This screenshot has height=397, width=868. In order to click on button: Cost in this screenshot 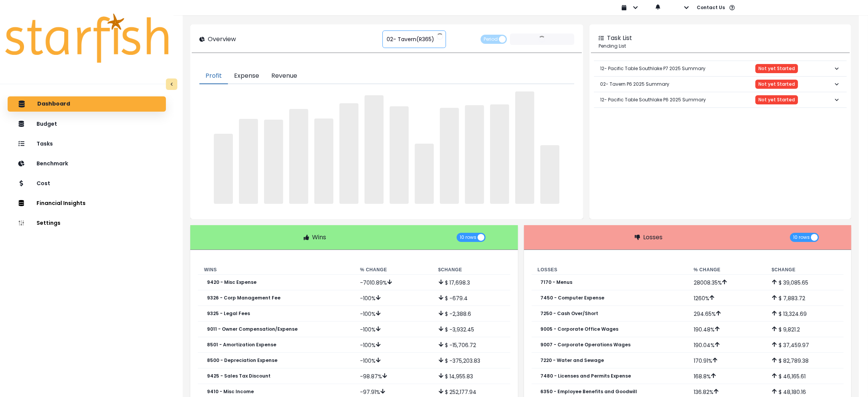, I will do `click(86, 183)`.